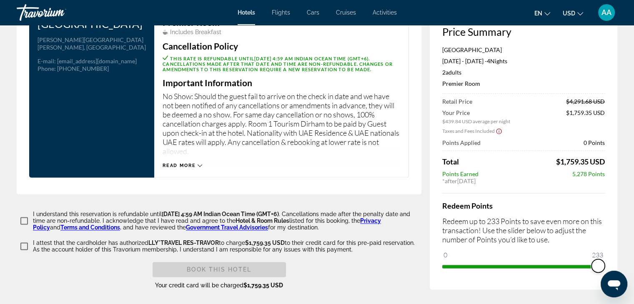 This screenshot has width=634, height=304. Describe the element at coordinates (281, 12) in the screenshot. I see `span: Flights` at that location.